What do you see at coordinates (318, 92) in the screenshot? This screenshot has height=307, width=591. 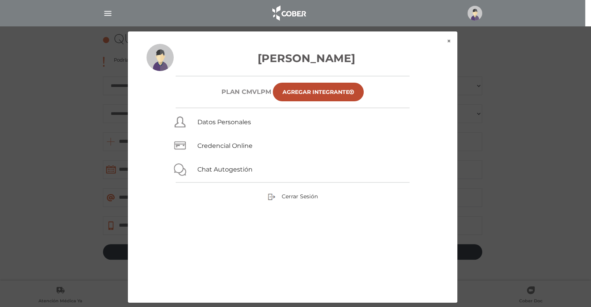 I see `a: Agregar Integrante` at bounding box center [318, 92].